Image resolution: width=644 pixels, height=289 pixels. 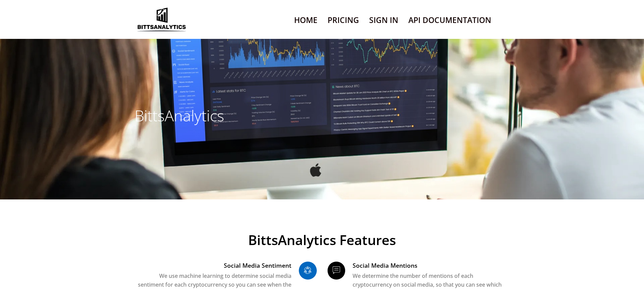 I want to click on h3: Social Media Mentions, so click(x=431, y=265).